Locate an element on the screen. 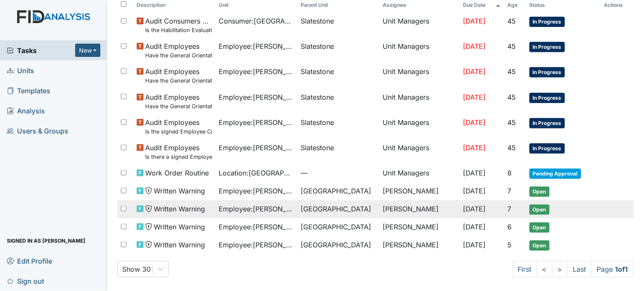 This screenshot has height=291, width=644. span: Audit Consumers Charts Is the Habilitation Evaluation current (no more than one year old)? is located at coordinates (179, 25).